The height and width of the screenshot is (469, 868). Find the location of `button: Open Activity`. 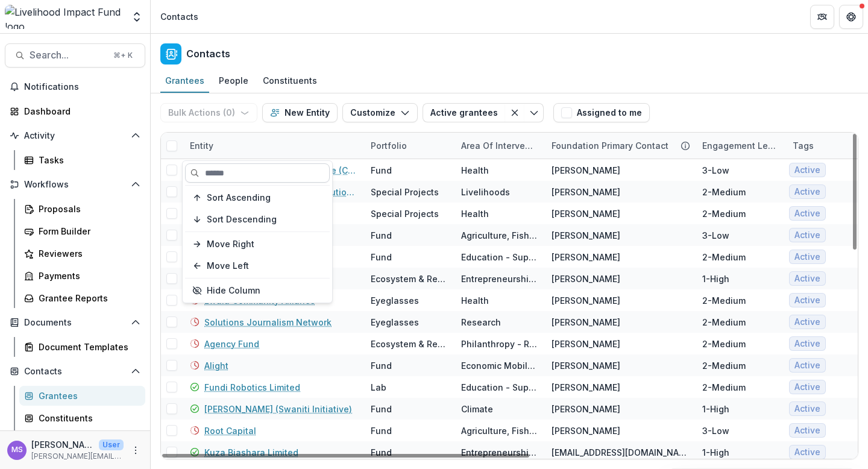

button: Open Activity is located at coordinates (75, 136).